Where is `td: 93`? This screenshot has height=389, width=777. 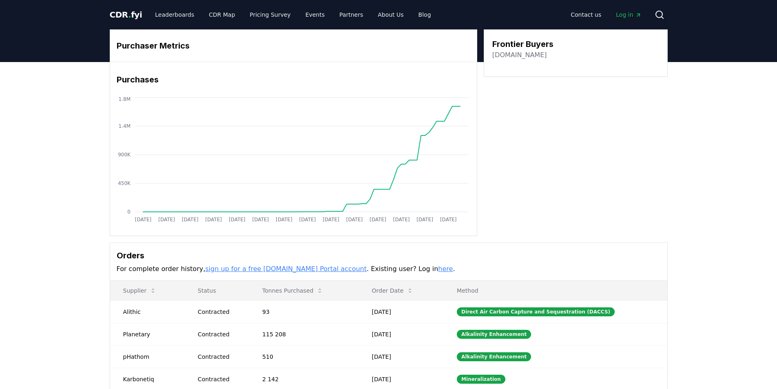
td: 93 is located at coordinates (304, 311).